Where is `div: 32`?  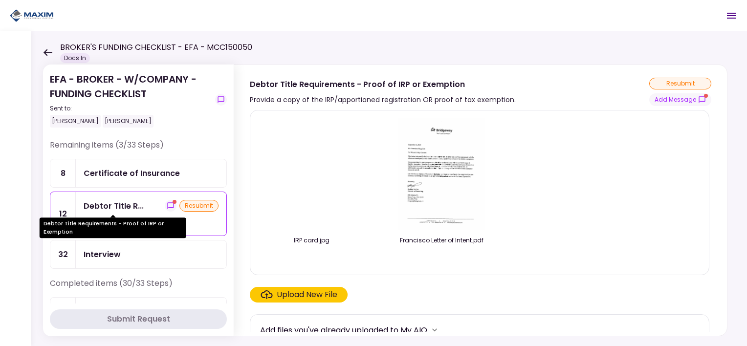
div: 32 is located at coordinates (63, 254).